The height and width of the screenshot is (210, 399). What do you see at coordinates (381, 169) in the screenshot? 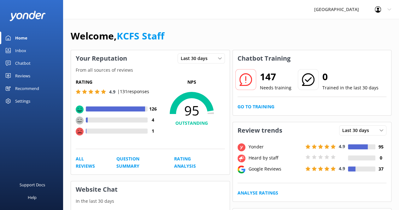
I see `h4: 37` at bounding box center [381, 169].